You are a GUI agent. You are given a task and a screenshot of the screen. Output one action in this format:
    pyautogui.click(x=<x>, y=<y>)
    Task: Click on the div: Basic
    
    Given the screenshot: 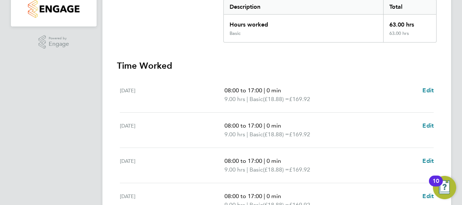 What is the action you would take?
    pyautogui.click(x=235, y=33)
    